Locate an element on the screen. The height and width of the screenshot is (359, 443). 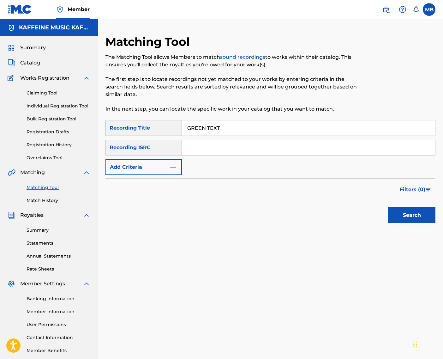
img: 9d2ae6d4665cec9f34b9.svg is located at coordinates (173, 167).